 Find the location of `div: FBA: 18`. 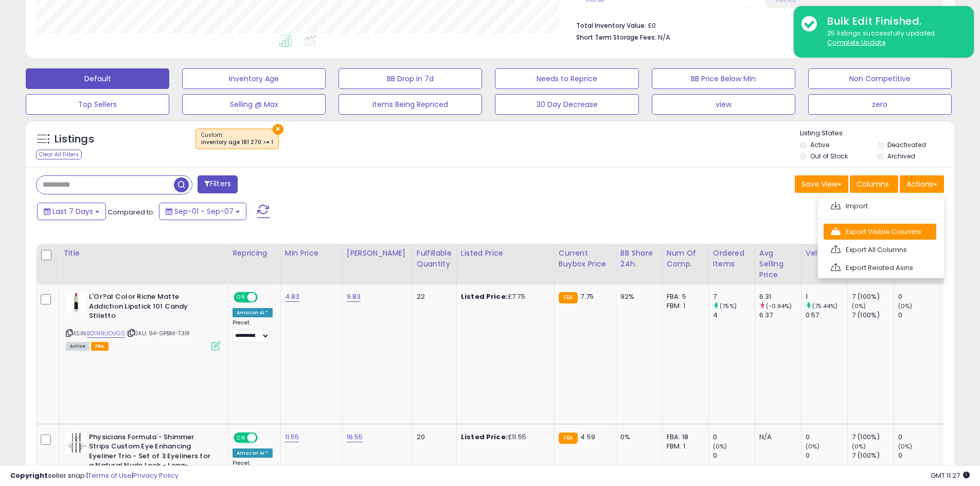

div: FBA: 18 is located at coordinates (684, 437).